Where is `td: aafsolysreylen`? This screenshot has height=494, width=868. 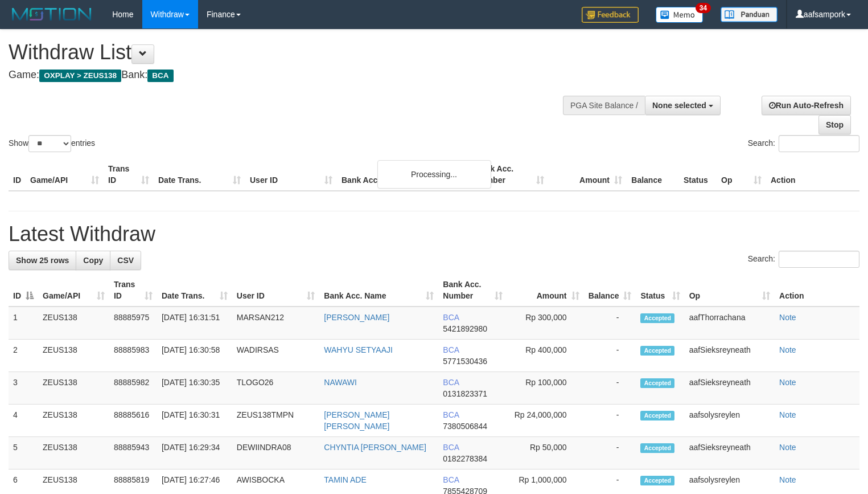
td: aafsolysreylen is located at coordinates (729, 421).